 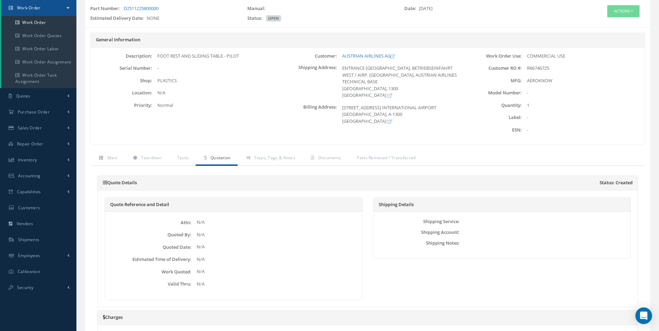 What do you see at coordinates (623, 11) in the screenshot?
I see `button: Actions` at bounding box center [623, 11].